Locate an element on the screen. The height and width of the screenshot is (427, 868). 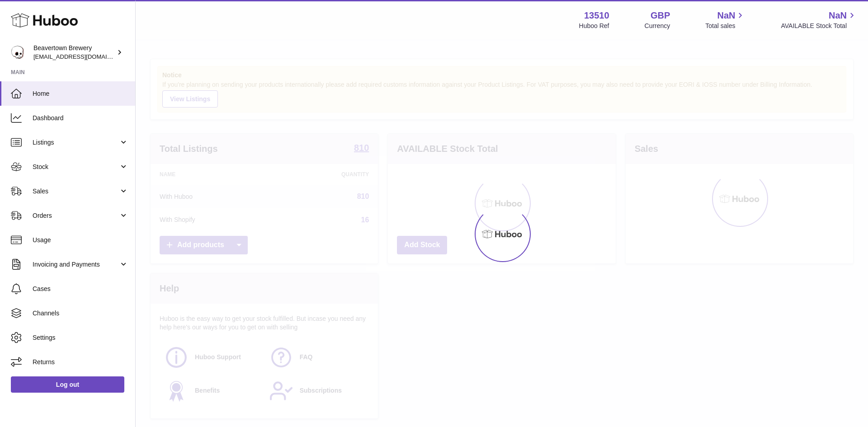
span: Total sales is located at coordinates (725, 26).